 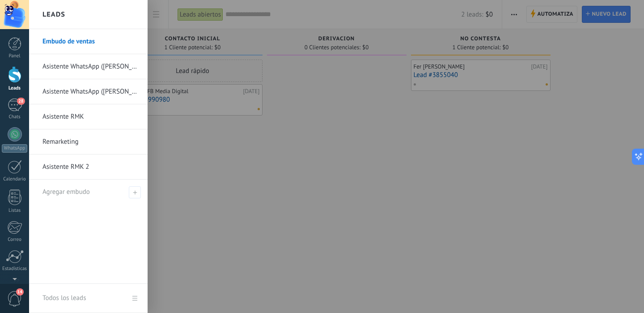 I want to click on a: Asistente RMK 2, so click(x=91, y=167).